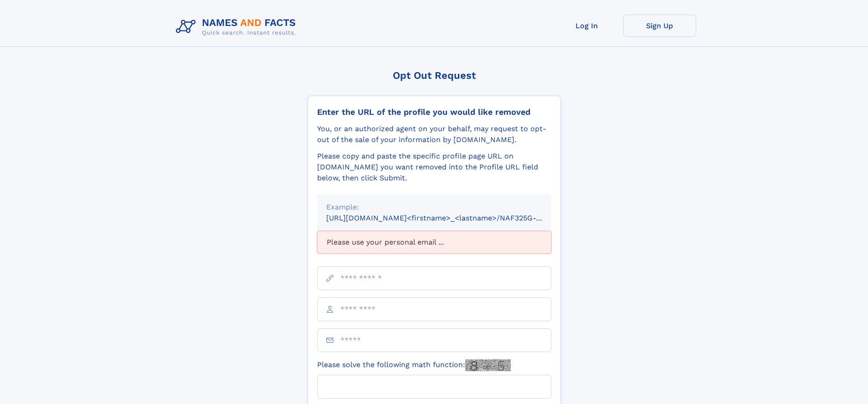 The height and width of the screenshot is (404, 868). I want to click on div: Enter the URL of the profile you would like removed, so click(434, 112).